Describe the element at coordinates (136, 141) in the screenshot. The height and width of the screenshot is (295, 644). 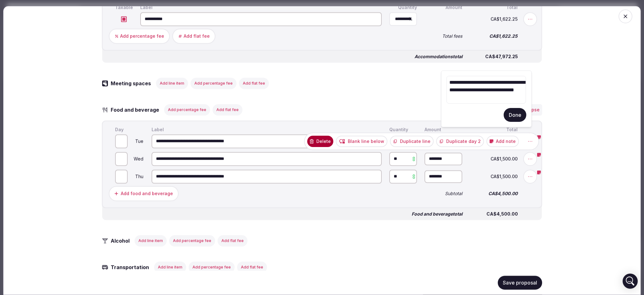
I see `div: Tue` at that location.